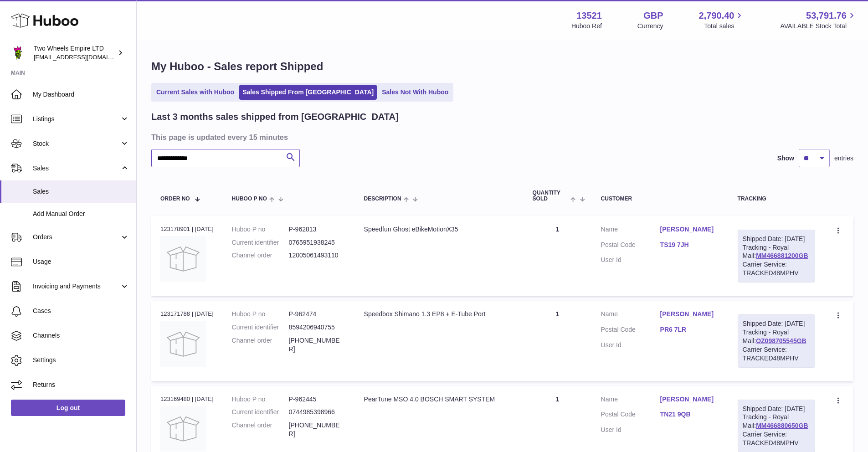  I want to click on div: Currency, so click(650, 26).